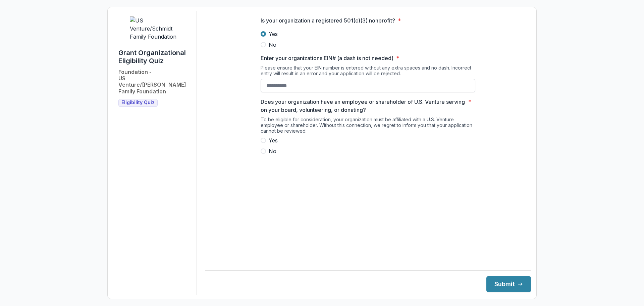  What do you see at coordinates (138, 102) in the screenshot?
I see `span: Eligibility Quiz` at bounding box center [138, 102].